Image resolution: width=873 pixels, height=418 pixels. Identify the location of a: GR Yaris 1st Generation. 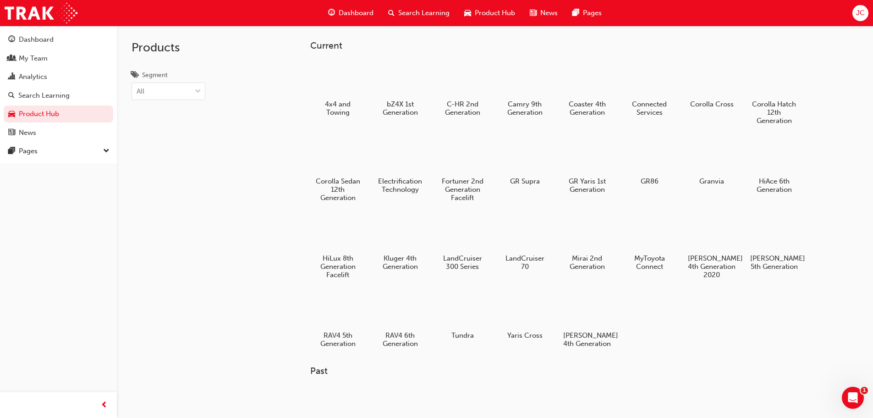
(587, 166).